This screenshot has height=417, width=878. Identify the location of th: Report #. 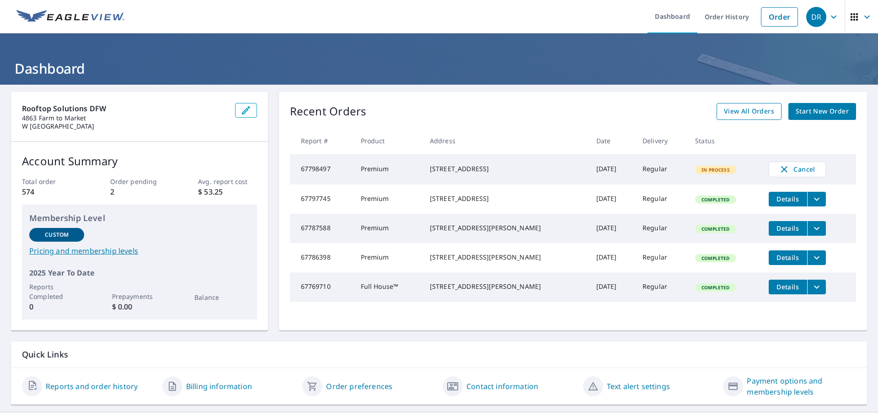
(321, 140).